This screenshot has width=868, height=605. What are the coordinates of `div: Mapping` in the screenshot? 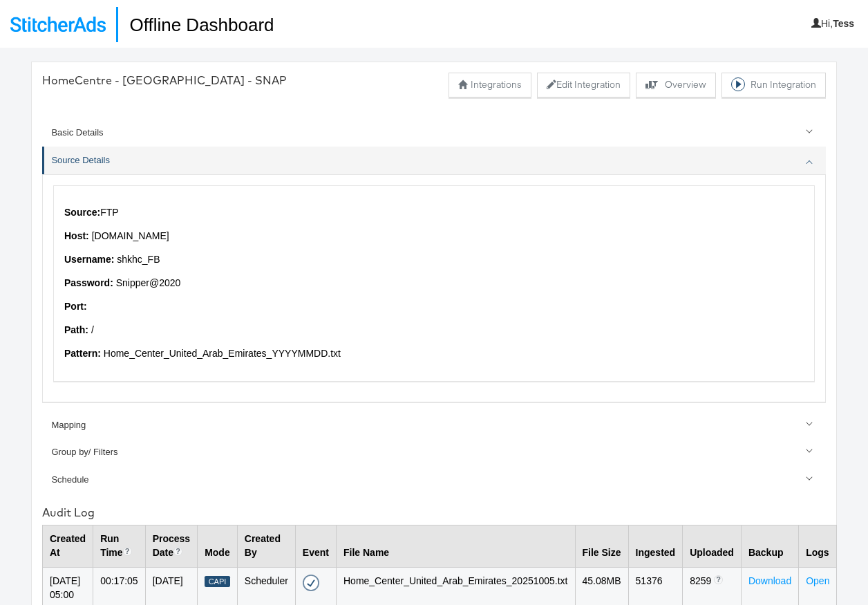 It's located at (435, 425).